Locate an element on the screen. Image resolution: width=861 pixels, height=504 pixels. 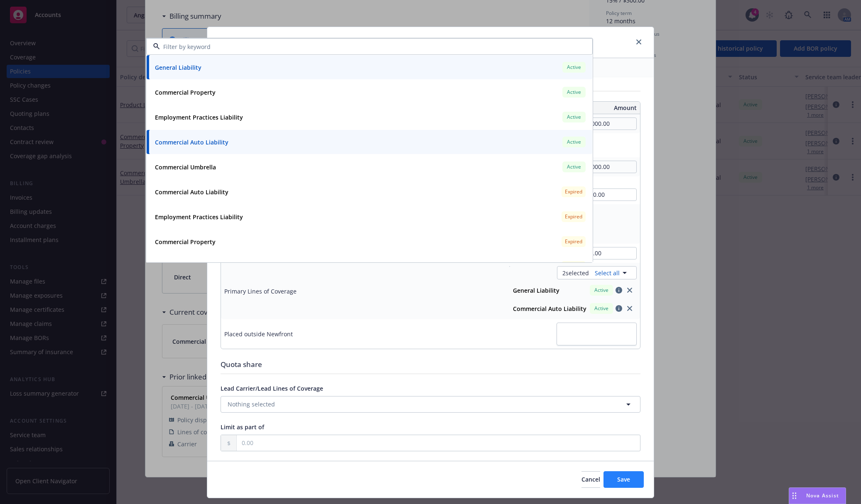
span: Lead Carrier/Lead Lines of Coverage is located at coordinates (271, 388).